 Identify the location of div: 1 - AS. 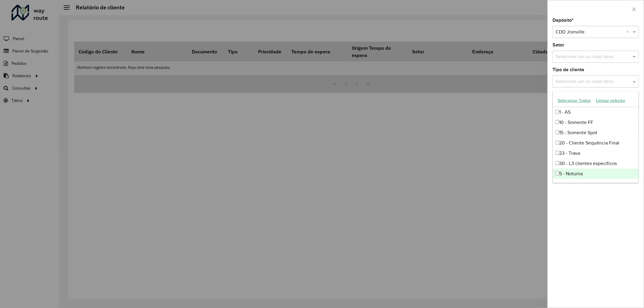
(595, 112).